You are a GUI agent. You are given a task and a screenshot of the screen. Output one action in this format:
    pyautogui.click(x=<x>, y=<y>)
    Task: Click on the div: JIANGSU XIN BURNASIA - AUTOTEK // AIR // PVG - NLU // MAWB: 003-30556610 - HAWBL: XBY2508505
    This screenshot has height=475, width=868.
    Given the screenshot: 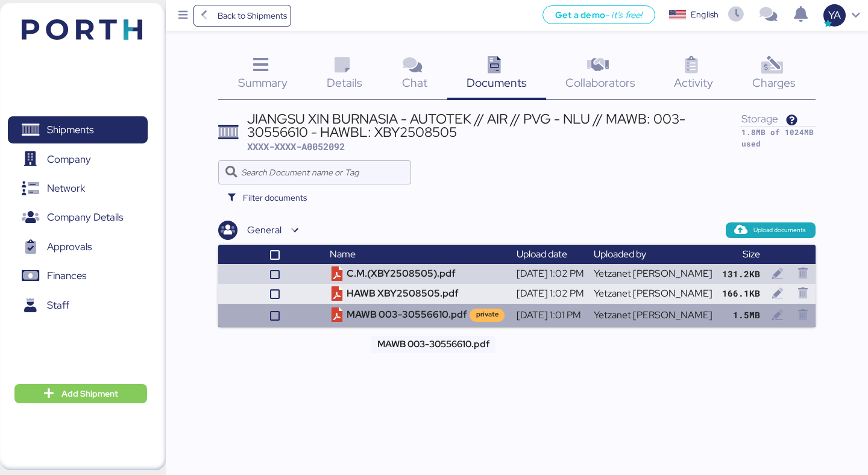 What is the action you would take?
    pyautogui.click(x=494, y=125)
    